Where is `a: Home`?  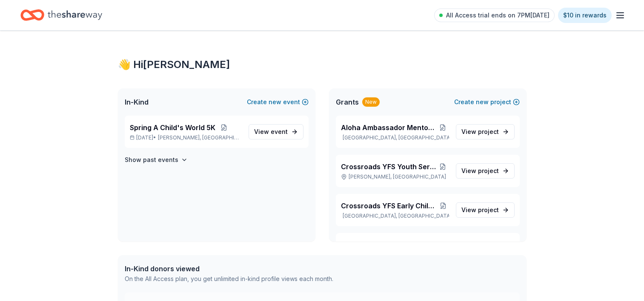 a: Home is located at coordinates (61, 15).